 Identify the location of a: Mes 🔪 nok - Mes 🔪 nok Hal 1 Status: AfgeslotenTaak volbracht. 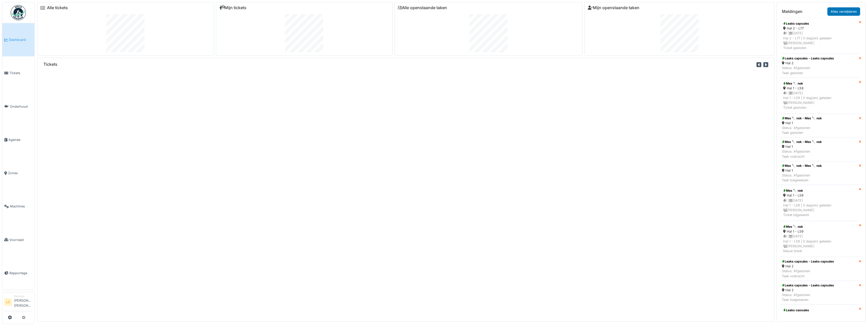
(819, 149).